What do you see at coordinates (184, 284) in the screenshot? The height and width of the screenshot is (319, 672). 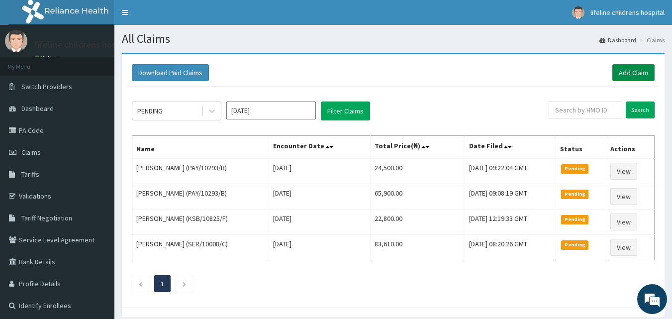 I see `a: Next page` at bounding box center [184, 284].